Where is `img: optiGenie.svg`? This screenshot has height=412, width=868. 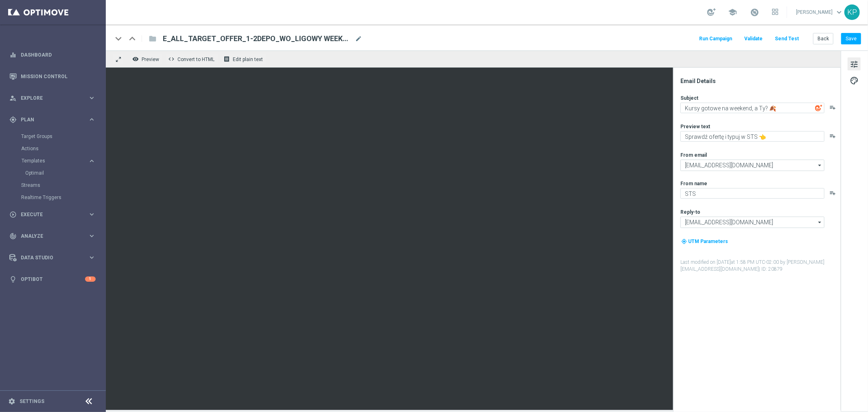 img: optiGenie.svg is located at coordinates (819, 108).